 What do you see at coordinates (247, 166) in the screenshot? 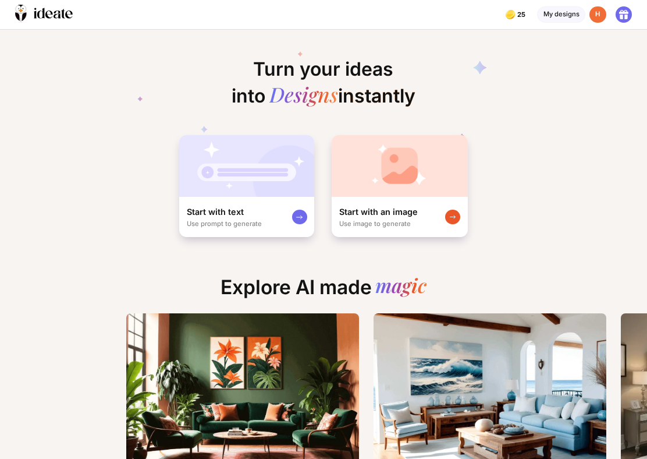
I see `img: startWithTextCardBg.jpg` at bounding box center [247, 166].